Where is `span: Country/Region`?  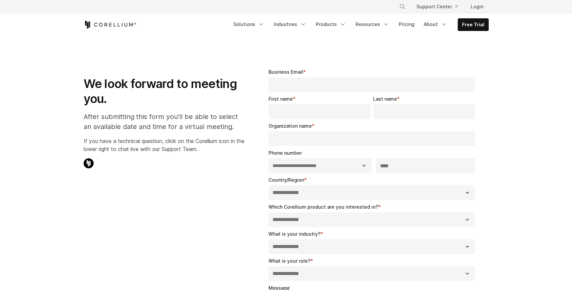
span: Country/Region is located at coordinates (286, 179).